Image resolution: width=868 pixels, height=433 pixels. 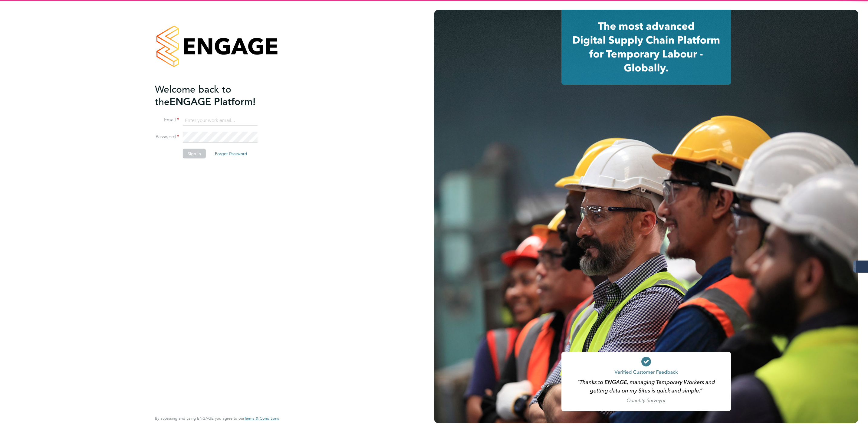 I want to click on span: By accessing and using ENGAGE you agree to our, so click(x=217, y=418).